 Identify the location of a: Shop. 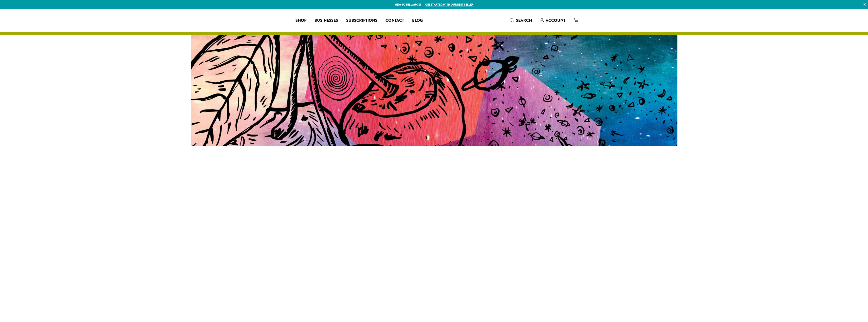
(301, 21).